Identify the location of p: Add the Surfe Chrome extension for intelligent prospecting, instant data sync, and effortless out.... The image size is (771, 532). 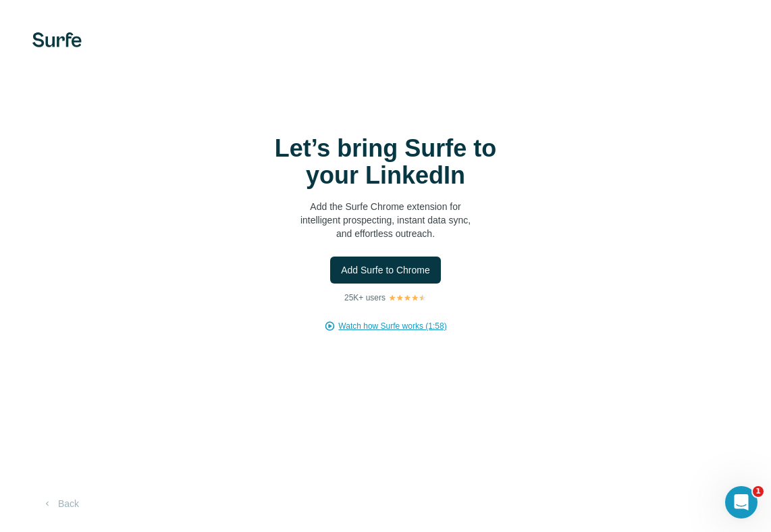
(386, 220).